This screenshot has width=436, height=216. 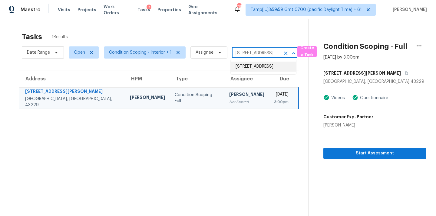 What do you see at coordinates (79, 52) in the screenshot?
I see `span: Open` at bounding box center [79, 52].